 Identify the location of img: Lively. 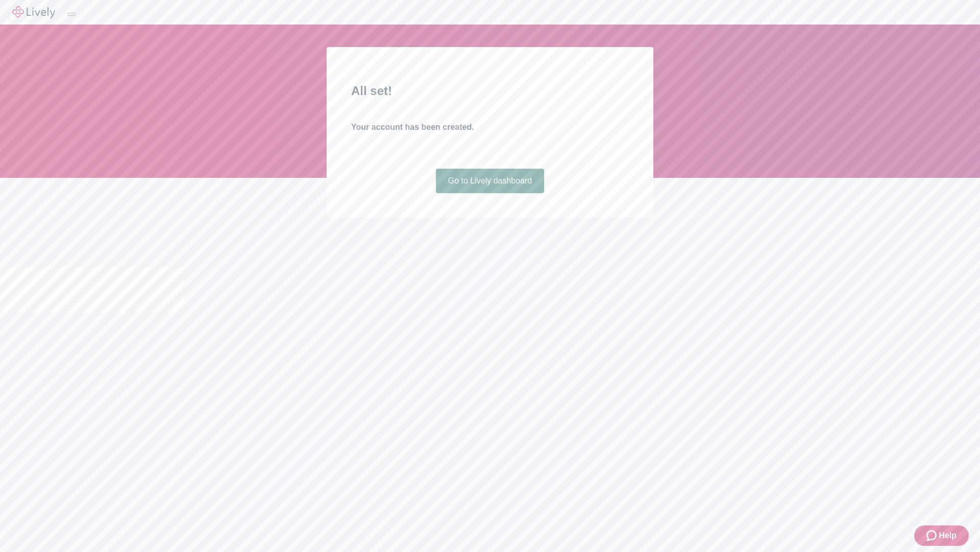
(34, 12).